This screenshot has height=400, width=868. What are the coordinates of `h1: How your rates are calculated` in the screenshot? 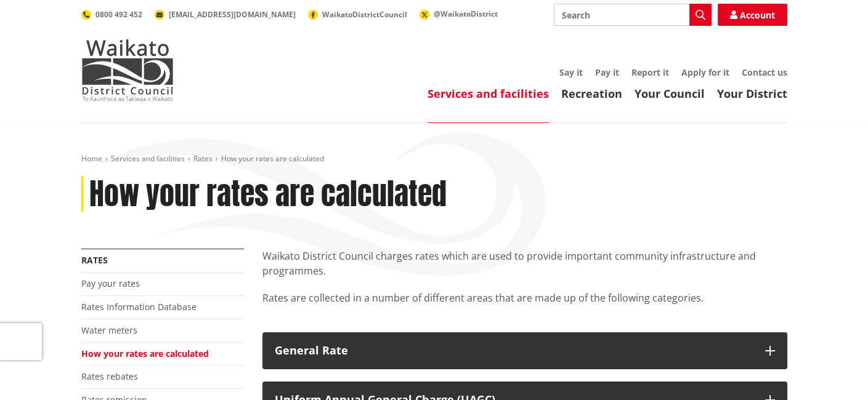 It's located at (268, 194).